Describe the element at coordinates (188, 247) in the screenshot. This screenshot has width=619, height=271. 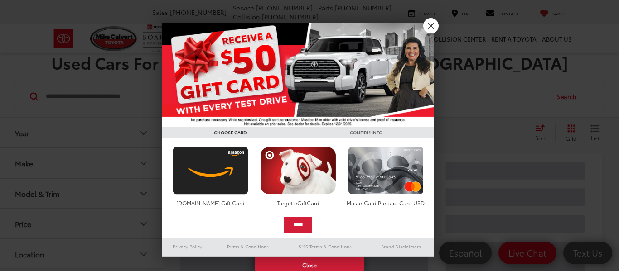
I see `a: Privacy Policy` at that location.